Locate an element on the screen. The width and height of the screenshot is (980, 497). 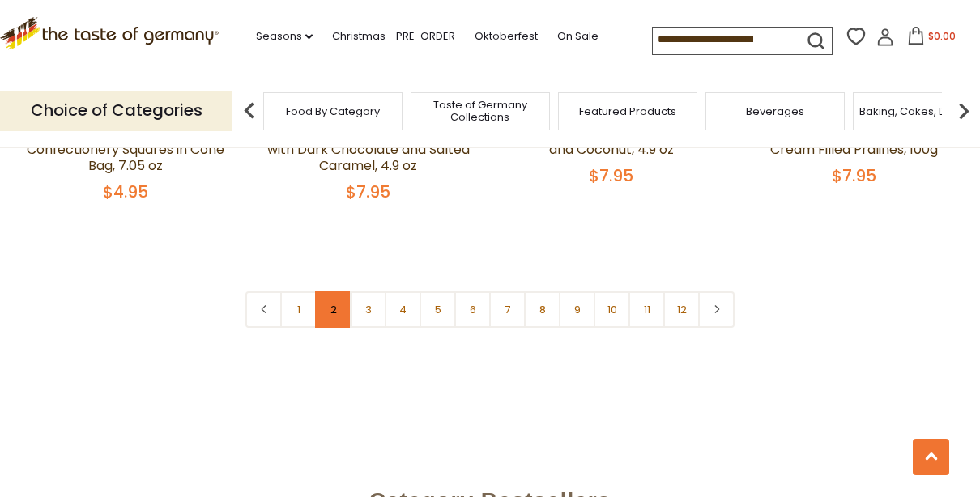
a: 7 is located at coordinates (507, 309).